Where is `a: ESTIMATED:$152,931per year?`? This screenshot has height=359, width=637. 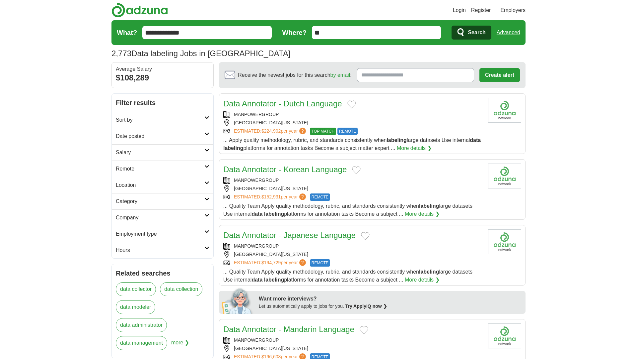
a: ESTIMATED:$152,931per year? is located at coordinates (271, 197).